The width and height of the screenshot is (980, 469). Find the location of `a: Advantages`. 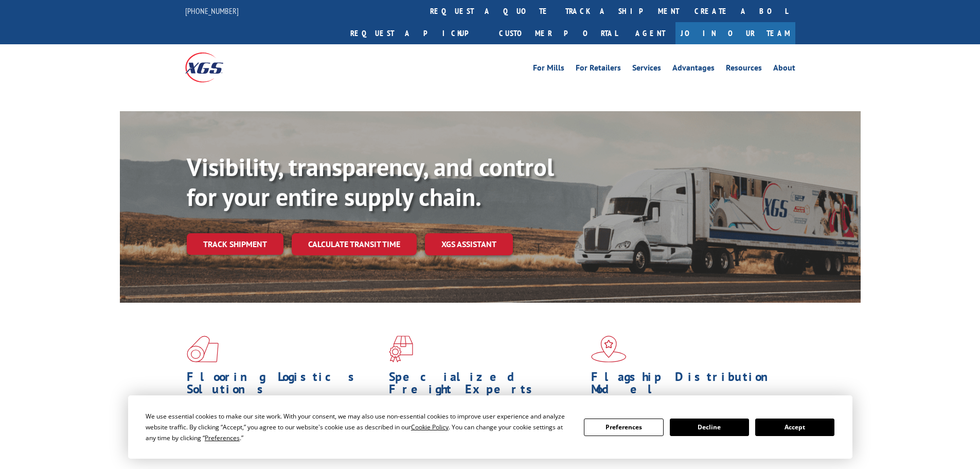

a: Advantages is located at coordinates (693, 69).